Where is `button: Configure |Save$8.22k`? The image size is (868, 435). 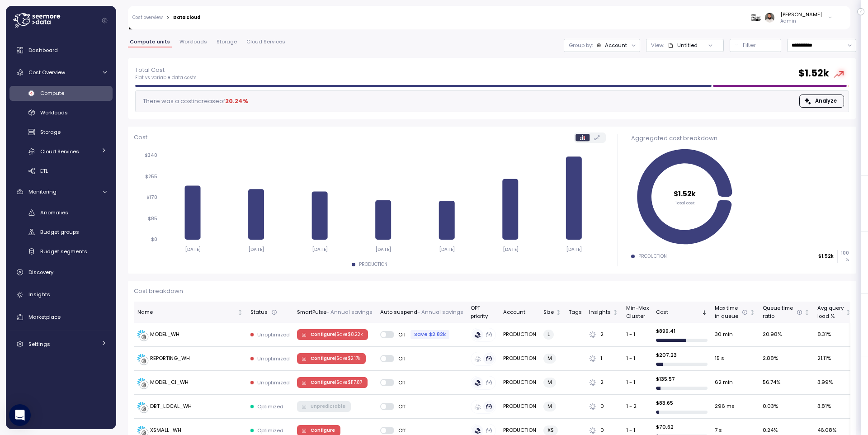 button: Configure |Save$8.22k is located at coordinates (332, 335).